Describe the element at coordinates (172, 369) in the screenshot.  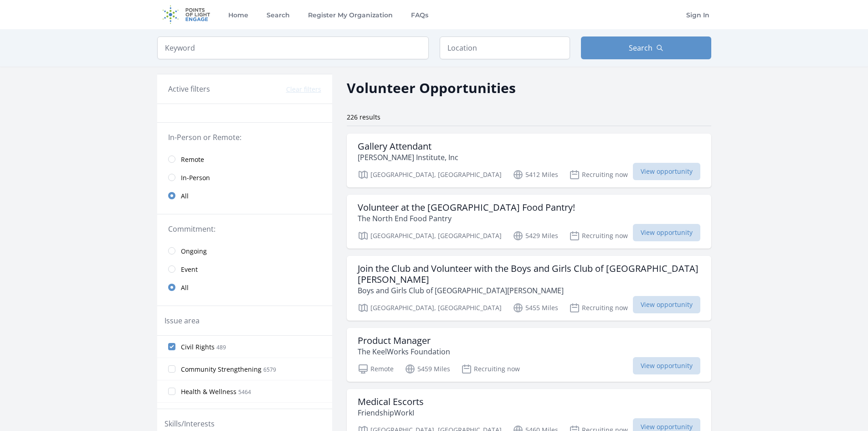
I see `input: Community Strengthening 6579` at that location.